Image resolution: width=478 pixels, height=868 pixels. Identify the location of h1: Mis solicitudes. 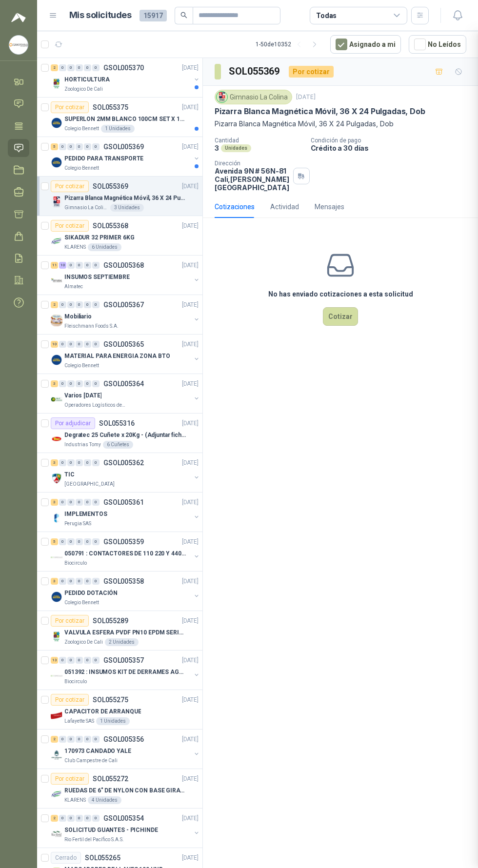
(101, 15).